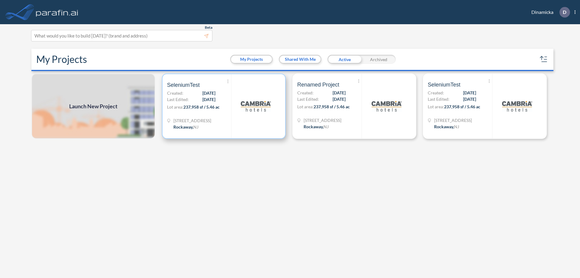 The width and height of the screenshot is (580, 278). I want to click on div: Archived, so click(379, 59).